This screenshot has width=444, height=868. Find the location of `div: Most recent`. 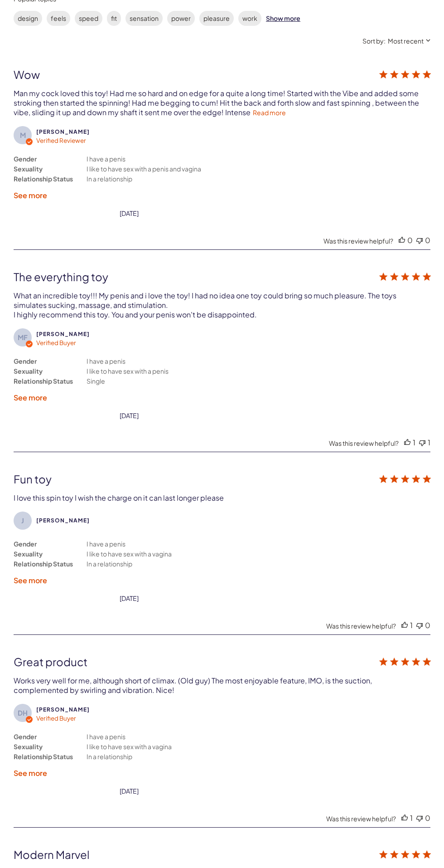

div: Most recent is located at coordinates (406, 41).